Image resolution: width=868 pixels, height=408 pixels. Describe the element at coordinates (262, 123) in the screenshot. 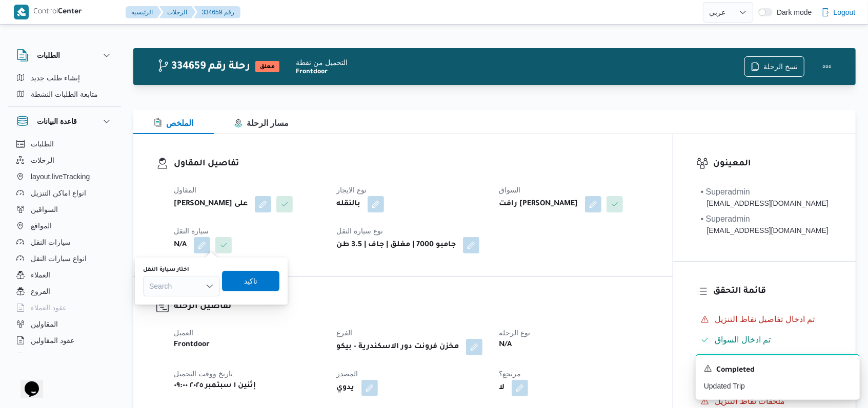

I see `span: مسار الرحلة` at that location.